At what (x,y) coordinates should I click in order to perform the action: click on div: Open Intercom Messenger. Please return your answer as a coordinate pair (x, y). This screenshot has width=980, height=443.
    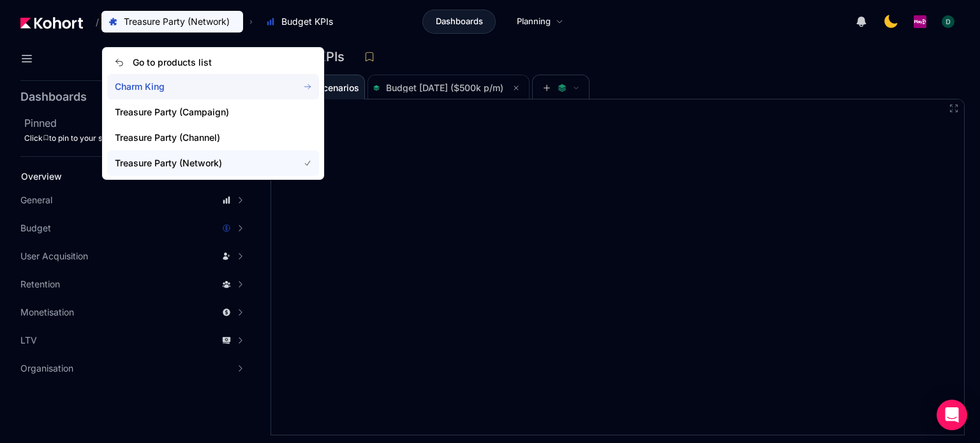
    Looking at the image, I should click on (952, 415).